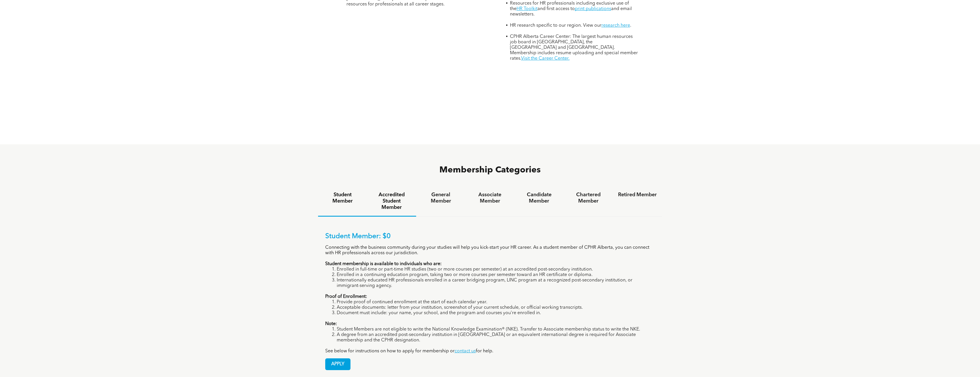 The image size is (980, 377). What do you see at coordinates (545, 58) in the screenshot?
I see `a: Visit the Career Center.` at bounding box center [545, 58].